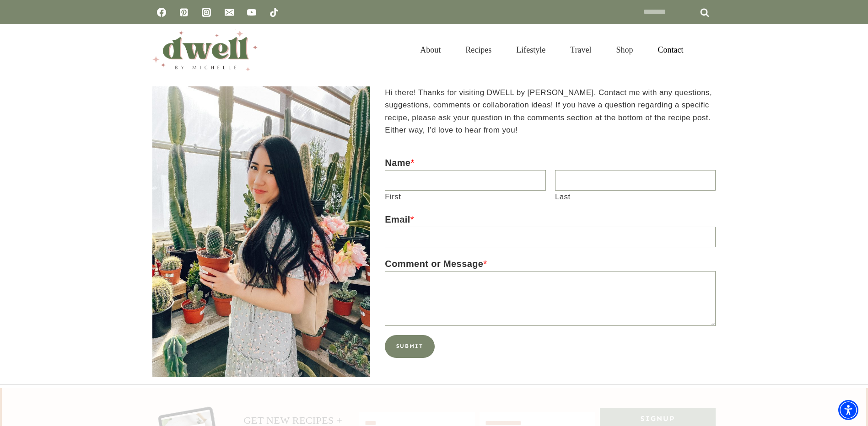 The height and width of the screenshot is (426, 868). I want to click on label: Email, so click(550, 220).